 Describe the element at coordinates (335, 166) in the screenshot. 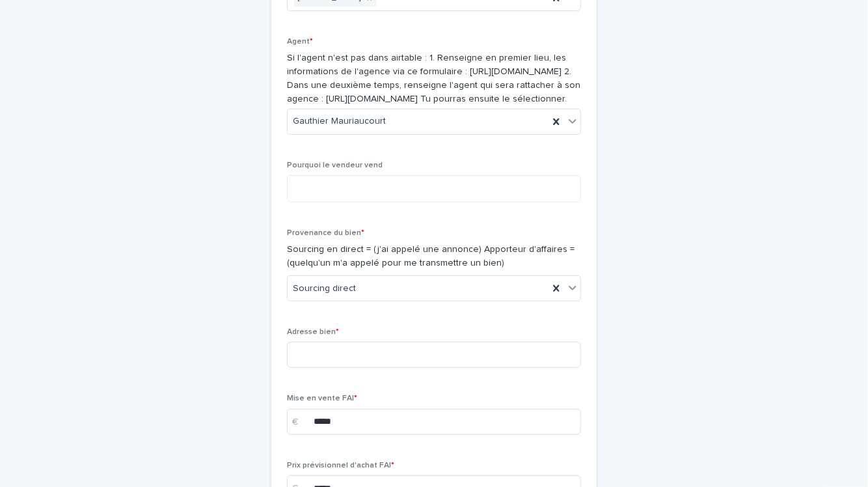

I see `span: Pourquoi le vendeur vend` at that location.